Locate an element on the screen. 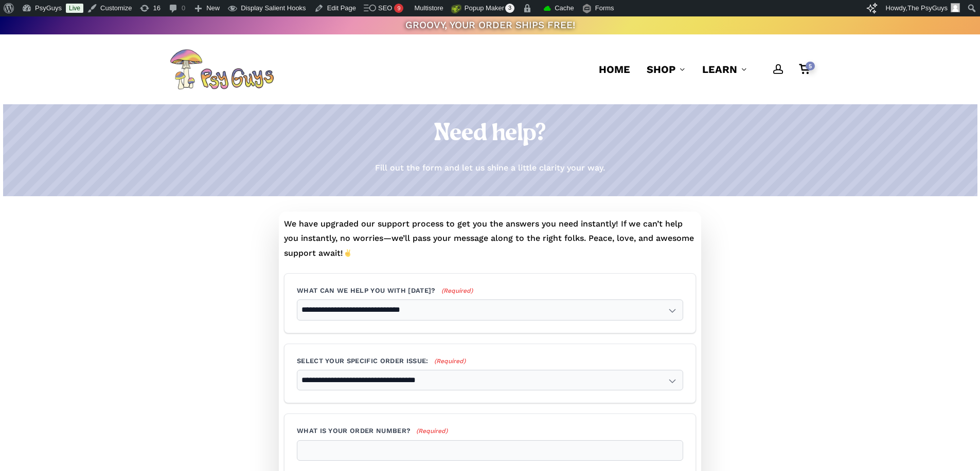 This screenshot has width=980, height=471. p: Fill out the form and let us shine a little clarity your way. is located at coordinates (490, 168).